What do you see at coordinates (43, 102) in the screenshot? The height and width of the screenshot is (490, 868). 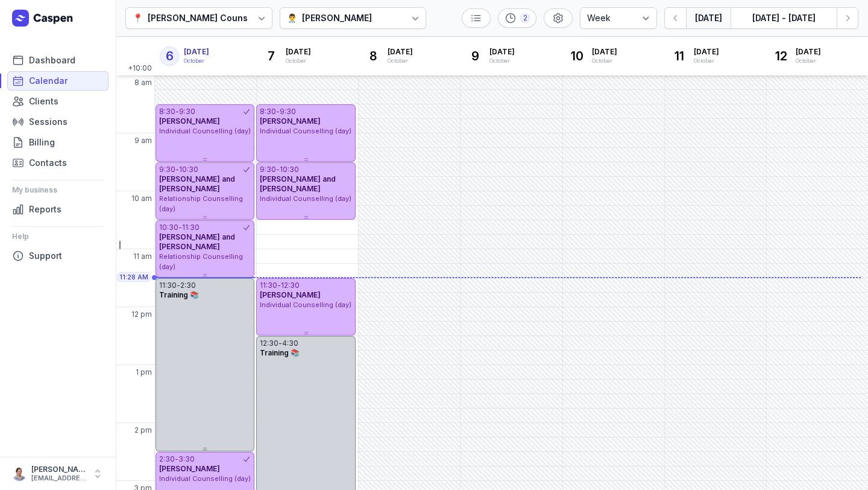 I see `span: Clients` at bounding box center [43, 102].